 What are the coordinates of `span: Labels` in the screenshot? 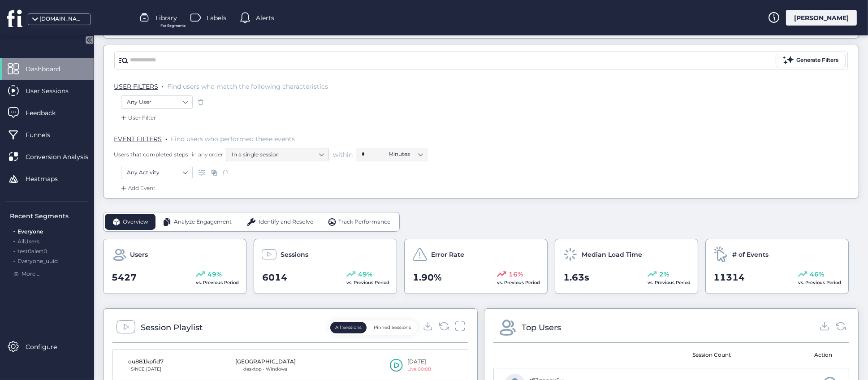 It's located at (216, 18).